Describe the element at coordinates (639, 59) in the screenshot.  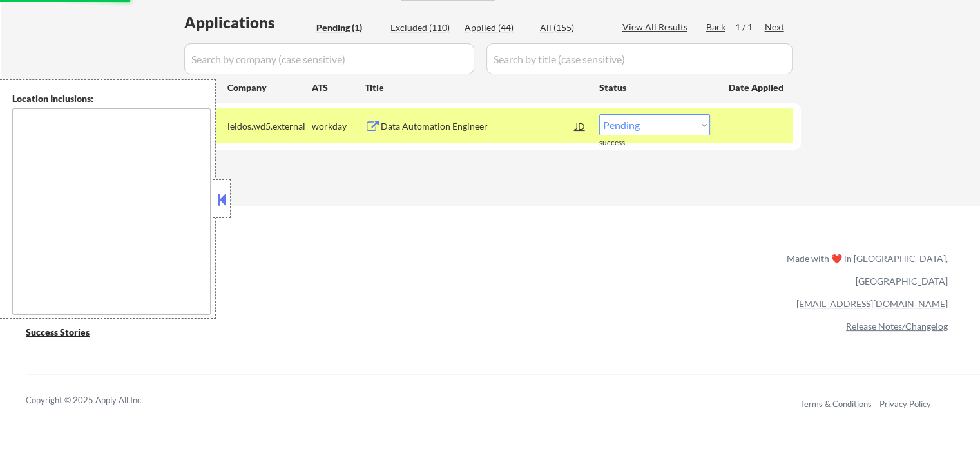
I see `input: Search by title (case sensitive)` at that location.